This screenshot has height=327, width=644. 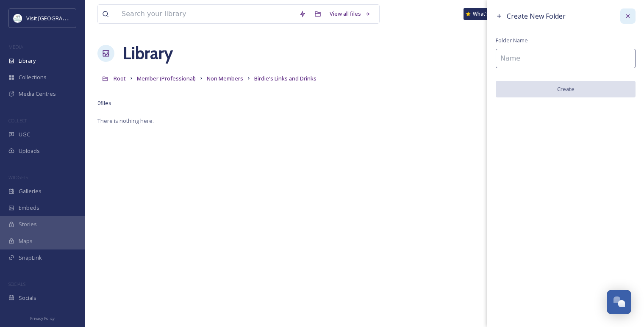 What do you see at coordinates (350, 14) in the screenshot?
I see `a: View all files` at bounding box center [350, 14].